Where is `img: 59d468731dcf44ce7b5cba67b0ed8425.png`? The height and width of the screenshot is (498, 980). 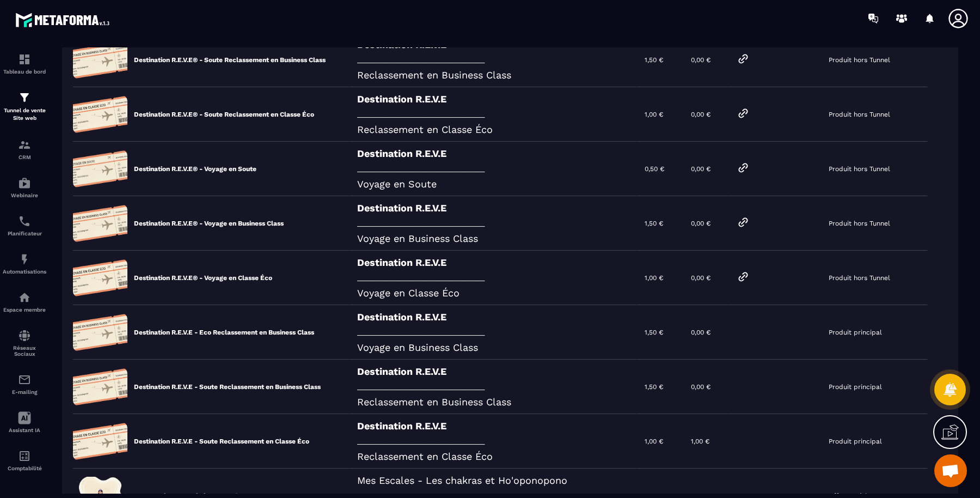
img: 59d468731dcf44ce7b5cba67b0ed8425.png is located at coordinates (100, 278).